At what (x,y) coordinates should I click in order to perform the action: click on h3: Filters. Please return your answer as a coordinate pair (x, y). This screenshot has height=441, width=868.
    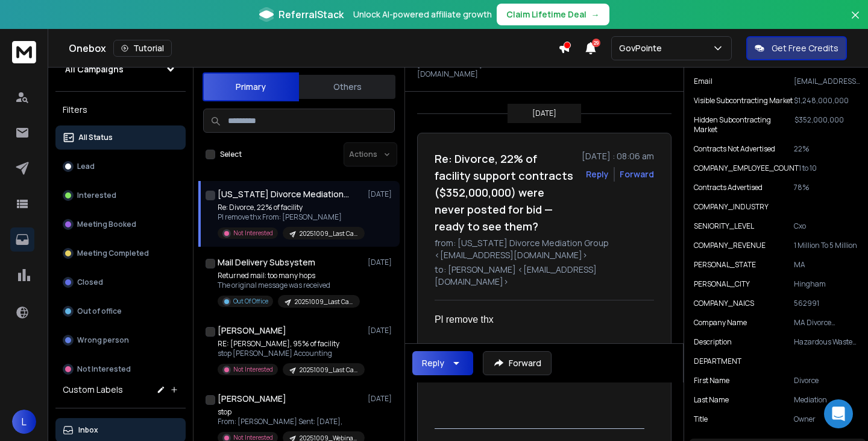
    Looking at the image, I should click on (120, 110).